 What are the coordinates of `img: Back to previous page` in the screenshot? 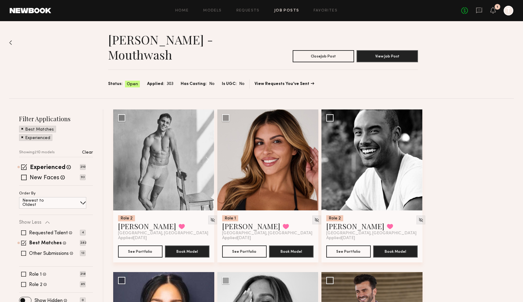 It's located at (11, 43).